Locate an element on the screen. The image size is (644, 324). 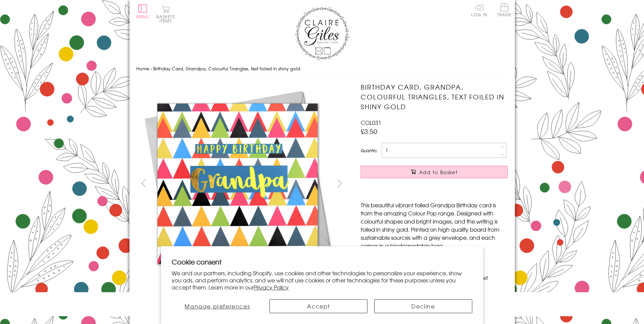
p: We and our partners, including Shopify, use cookies and other technologies to personalize your ex... is located at coordinates (322, 280).